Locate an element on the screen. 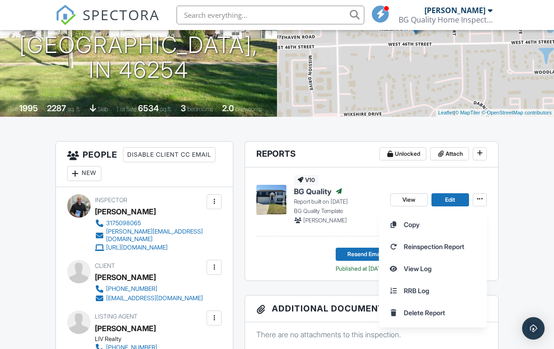 The width and height of the screenshot is (554, 349). span: bedrooms is located at coordinates (200, 109).